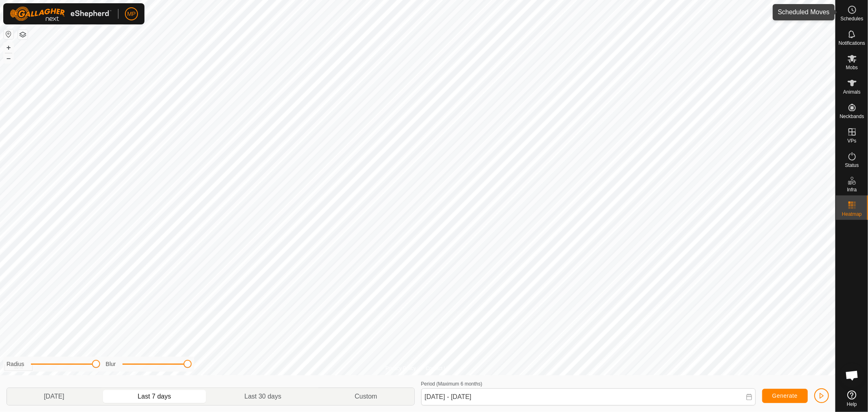 The width and height of the screenshot is (868, 412). Describe the element at coordinates (852, 404) in the screenshot. I see `span: Help` at that location.